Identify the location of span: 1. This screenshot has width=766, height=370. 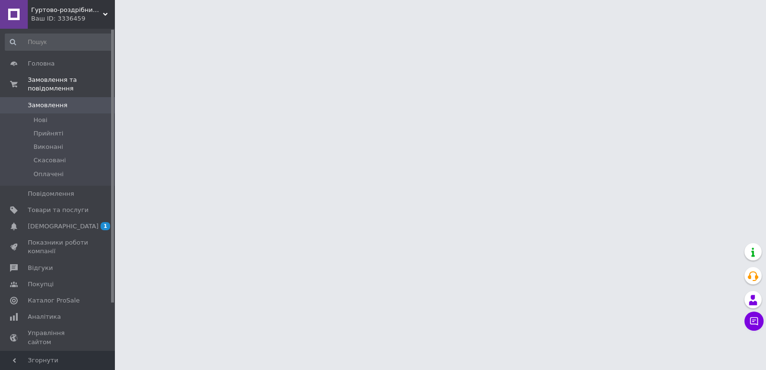
(105, 226).